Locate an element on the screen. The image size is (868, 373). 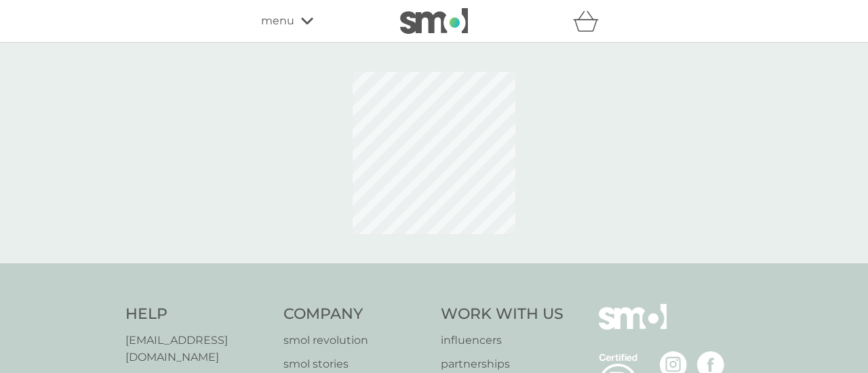
h4: Help is located at coordinates (198, 314).